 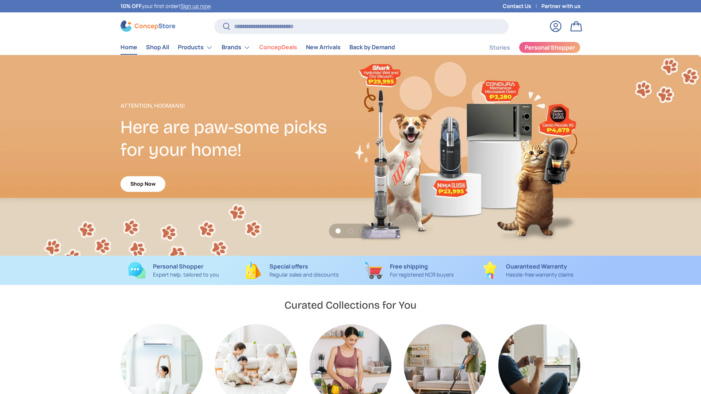 What do you see at coordinates (236, 47) in the screenshot?
I see `summary: Brands` at bounding box center [236, 47].